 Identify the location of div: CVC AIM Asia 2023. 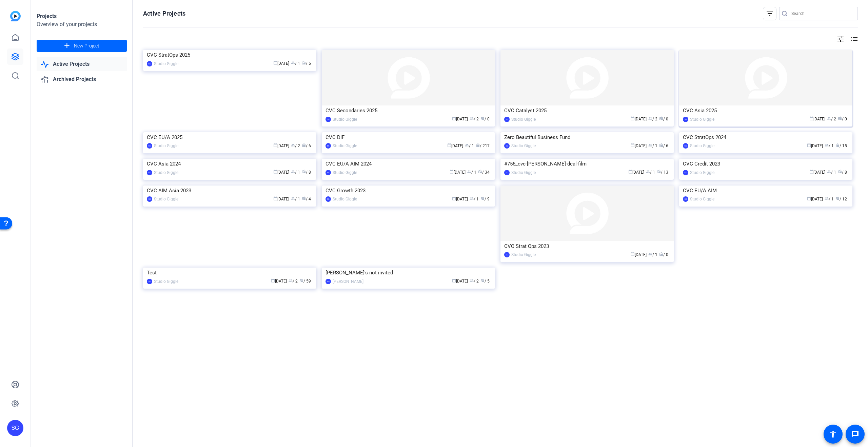
(230, 191).